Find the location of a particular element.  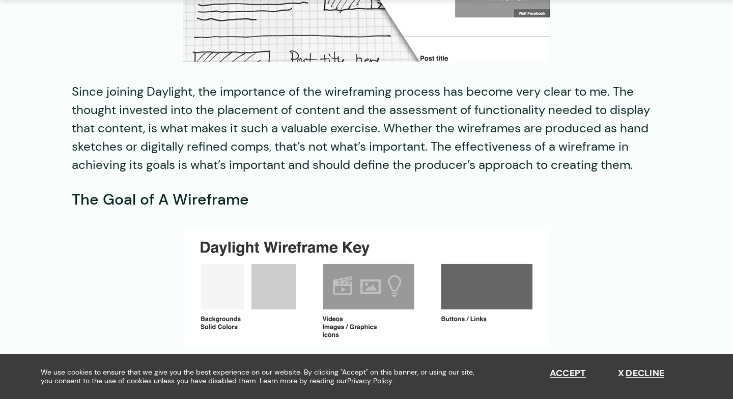

strong: The Goal of A Wireframe is located at coordinates (160, 199).